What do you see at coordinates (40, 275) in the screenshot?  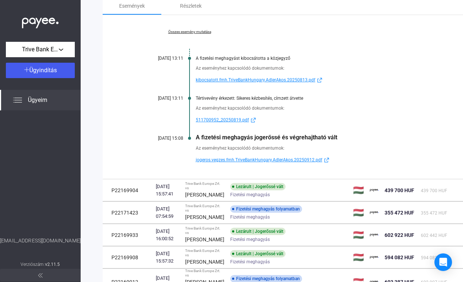 I see `img: arrow-double-left-grey.svg` at bounding box center [40, 275].